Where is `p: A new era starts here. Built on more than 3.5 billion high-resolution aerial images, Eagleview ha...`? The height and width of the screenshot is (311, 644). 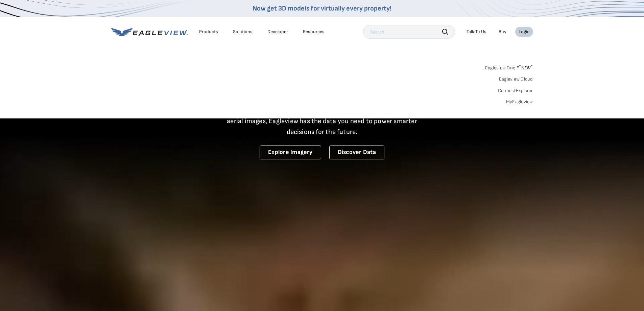
p: A new era starts here. Built on more than 3.5 billion high-resolution aerial images, Eagleview ha... is located at coordinates (322, 121).